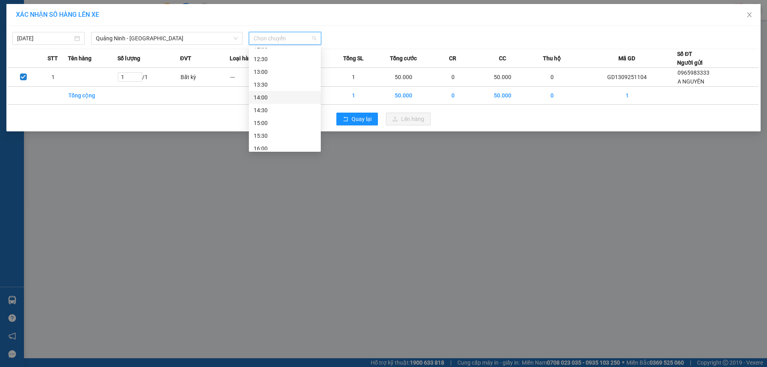 The width and height of the screenshot is (767, 367). I want to click on div: Số ĐT Người gửi, so click(690, 58).